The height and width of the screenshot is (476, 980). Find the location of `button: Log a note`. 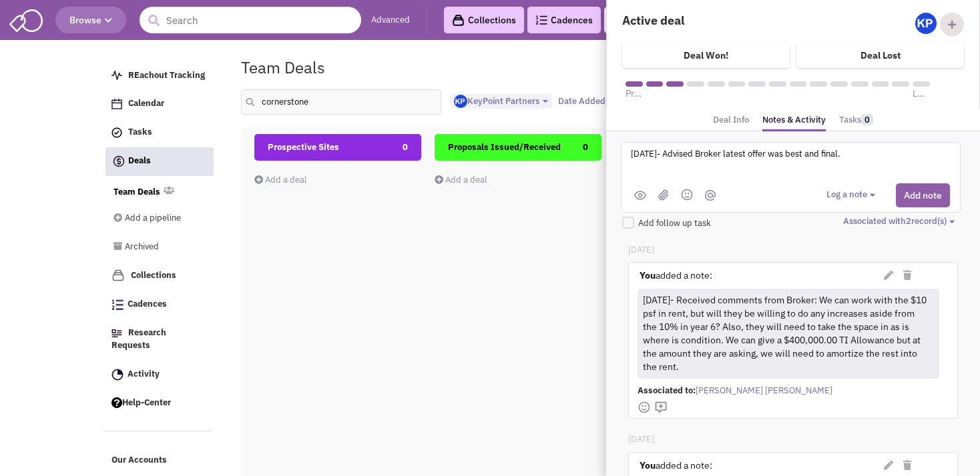

button: Log a note is located at coordinates (853, 195).